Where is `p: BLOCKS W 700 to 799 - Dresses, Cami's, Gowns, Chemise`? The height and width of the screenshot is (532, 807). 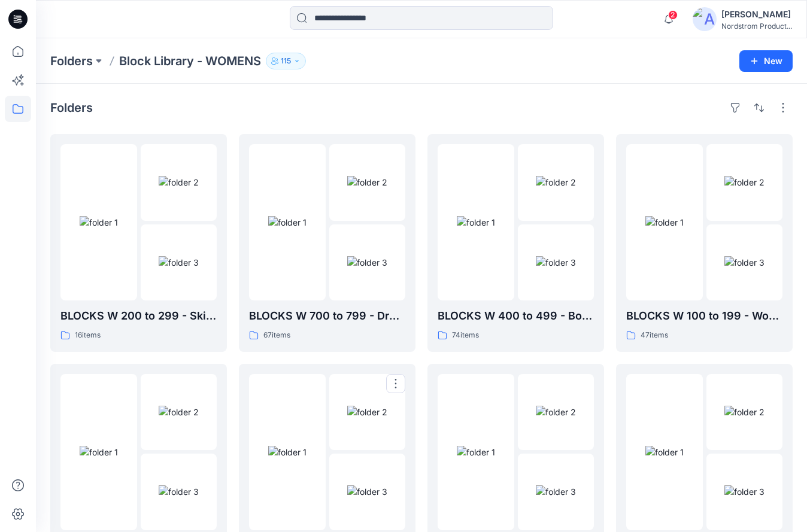 p: BLOCKS W 700 to 799 - Dresses, Cami's, Gowns, Chemise is located at coordinates (327, 316).